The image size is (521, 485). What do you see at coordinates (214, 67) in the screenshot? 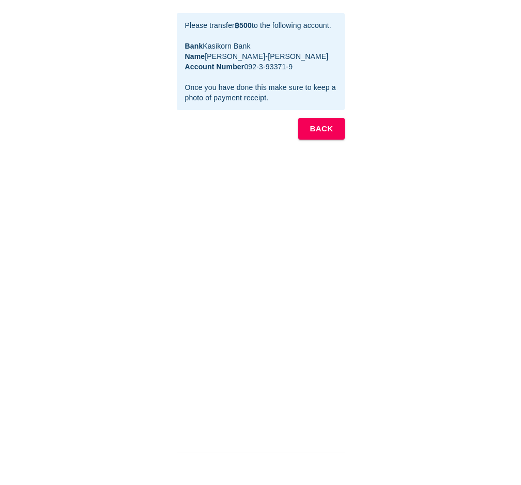
I see `b: Account Number` at bounding box center [214, 67].